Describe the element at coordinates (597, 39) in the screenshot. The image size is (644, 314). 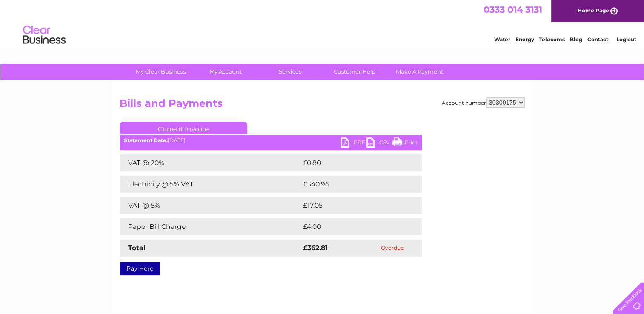
I see `a: Contact` at that location.